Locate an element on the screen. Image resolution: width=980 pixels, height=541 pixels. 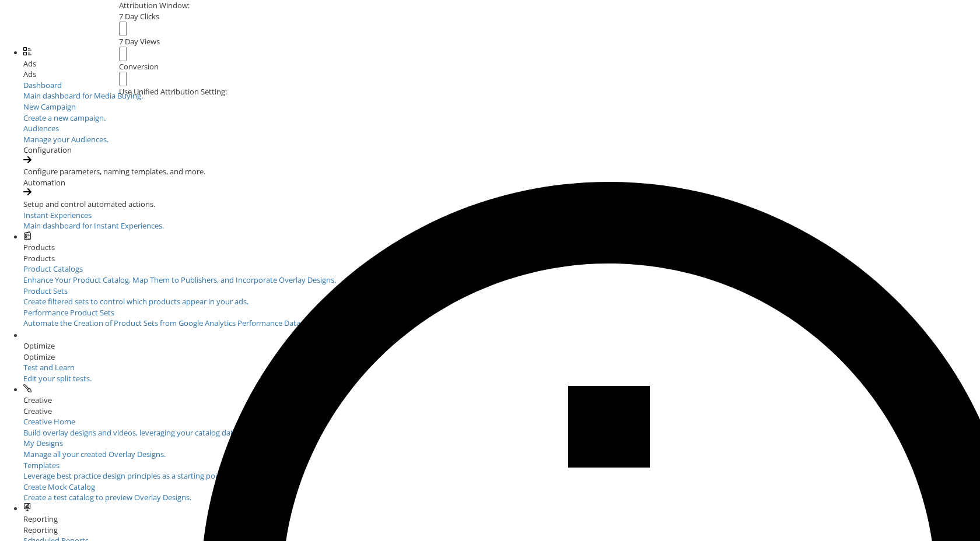
div: Edit your split tests. is located at coordinates (97, 378).